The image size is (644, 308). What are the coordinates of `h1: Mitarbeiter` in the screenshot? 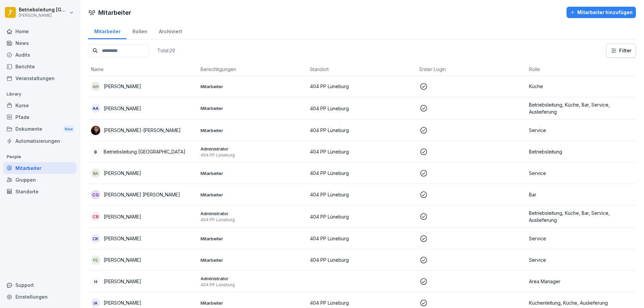 It's located at (115, 13).